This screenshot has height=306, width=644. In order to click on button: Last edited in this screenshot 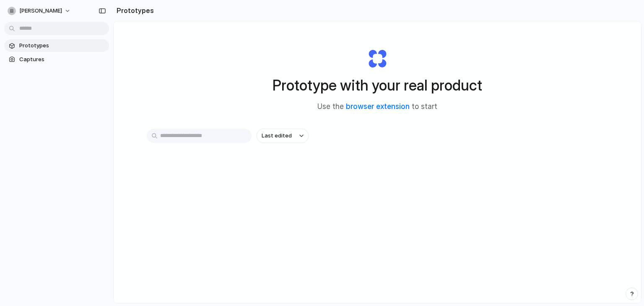, I will do `click(283, 136)`.